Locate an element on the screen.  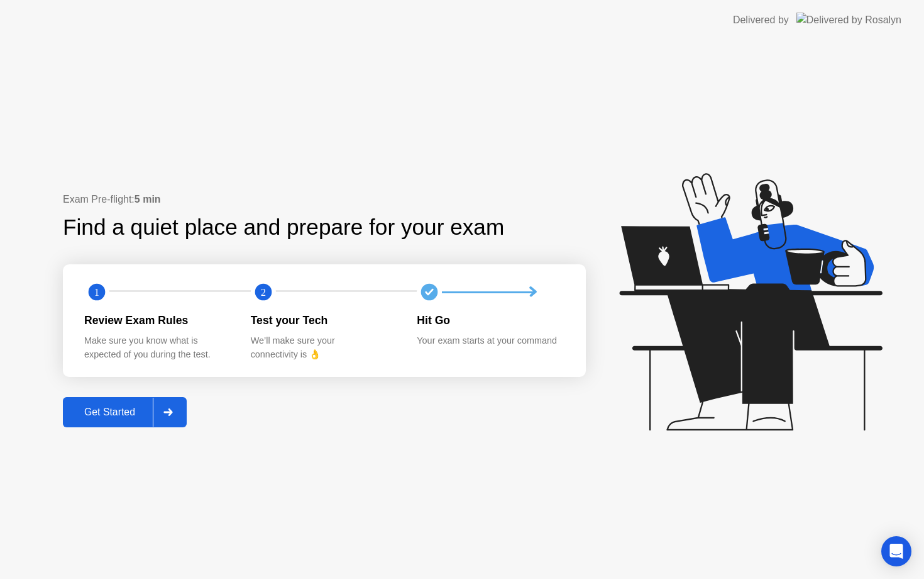
div: Get Started is located at coordinates (109, 412).